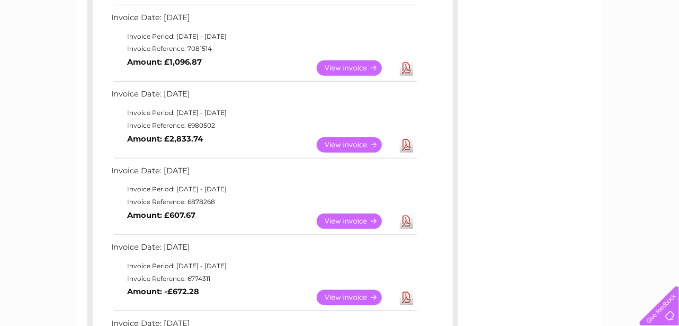 The height and width of the screenshot is (326, 679). I want to click on b: Amount: -£672.28, so click(163, 291).